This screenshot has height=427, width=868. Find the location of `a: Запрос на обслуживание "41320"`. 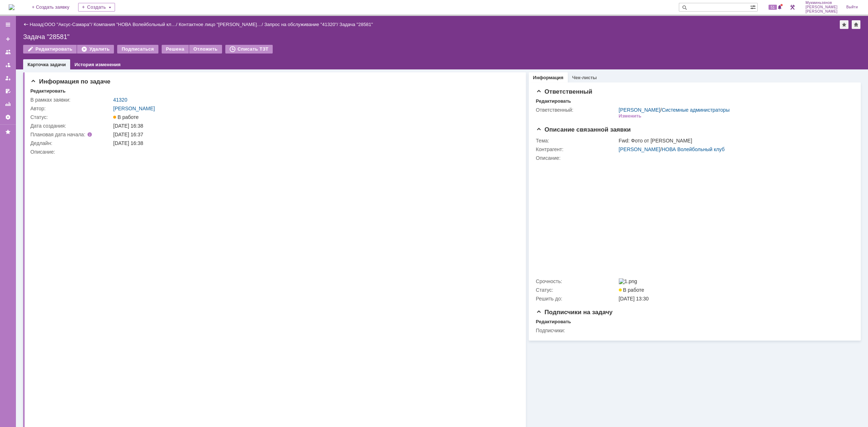

a: Запрос на обслуживание "41320" is located at coordinates (301, 24).